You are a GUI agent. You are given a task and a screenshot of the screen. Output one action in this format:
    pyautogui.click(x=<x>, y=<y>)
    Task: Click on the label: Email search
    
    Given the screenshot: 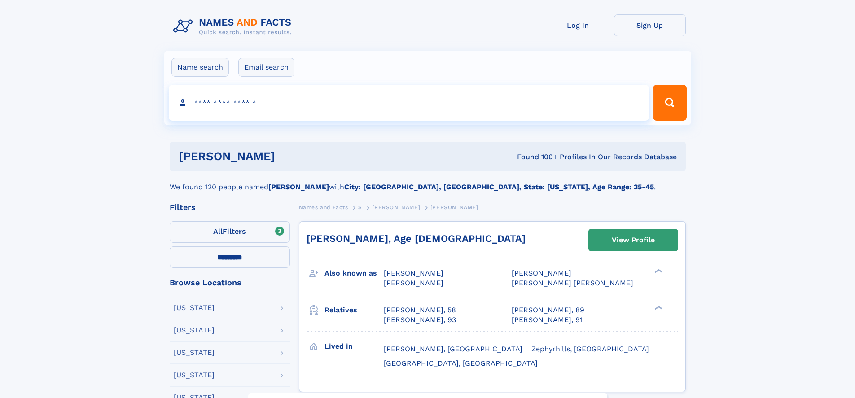 What is the action you would take?
    pyautogui.click(x=266, y=67)
    